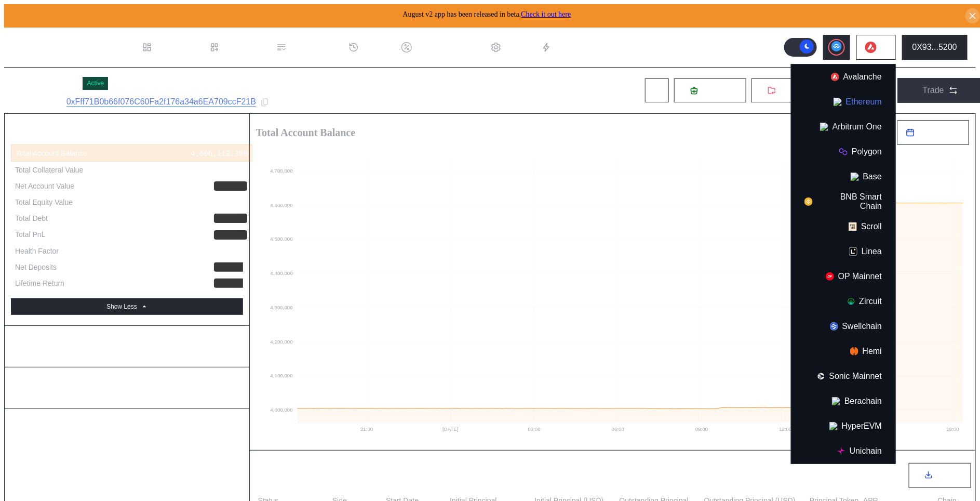 The image size is (980, 501). Describe the element at coordinates (282, 205) in the screenshot. I see `text: 4,600,000` at that location.